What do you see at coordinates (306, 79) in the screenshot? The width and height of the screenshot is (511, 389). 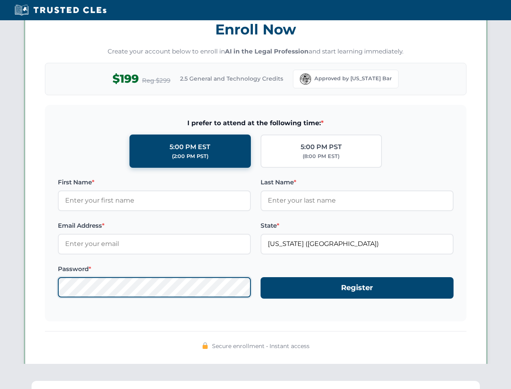 I see `img: Florida Bar` at bounding box center [306, 79].